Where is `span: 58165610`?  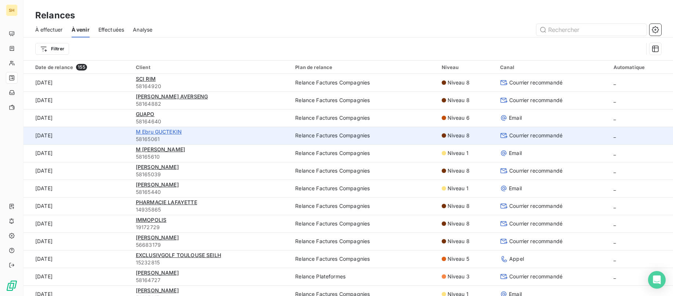
span: 58165610 is located at coordinates (211, 157).